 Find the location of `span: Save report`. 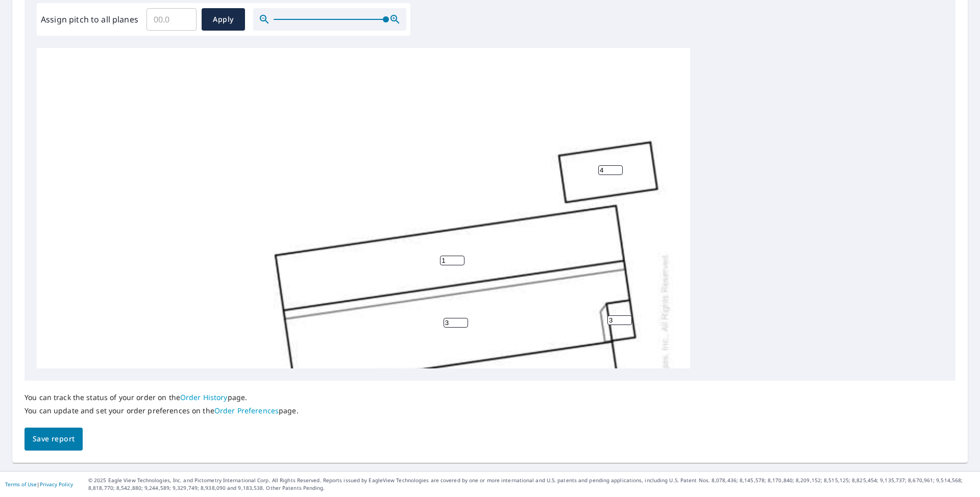

span: Save report is located at coordinates (53, 439).